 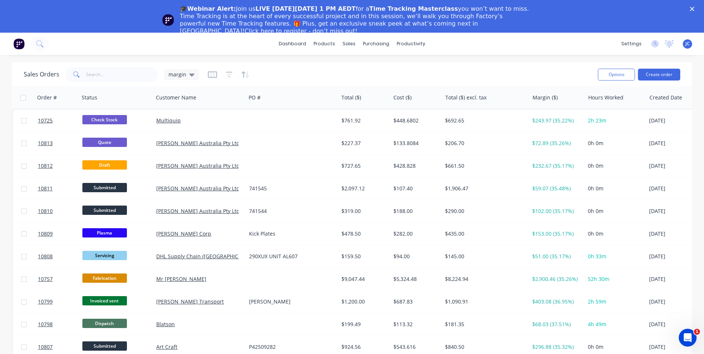 I want to click on div: $243.97 (35.22%), so click(x=555, y=121).